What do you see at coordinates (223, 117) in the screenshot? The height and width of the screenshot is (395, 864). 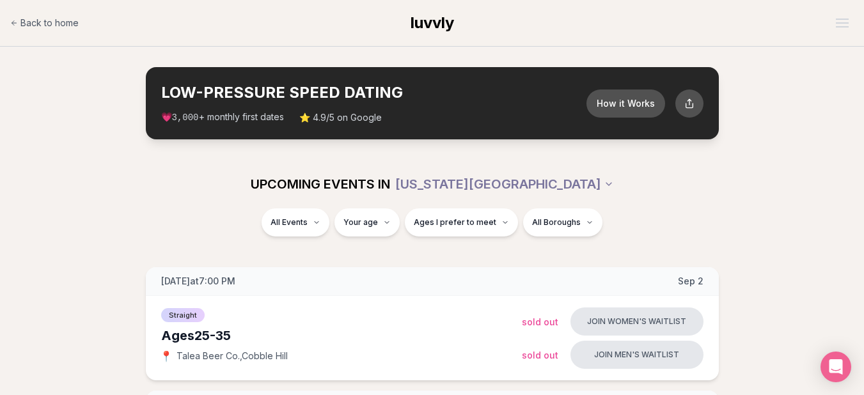 I see `span: 💗 + monthly first dates` at bounding box center [223, 117].